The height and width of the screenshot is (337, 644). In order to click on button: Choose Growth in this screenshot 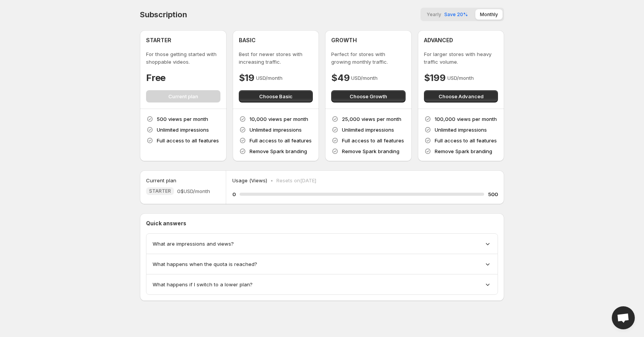, I will do `click(368, 97)`.